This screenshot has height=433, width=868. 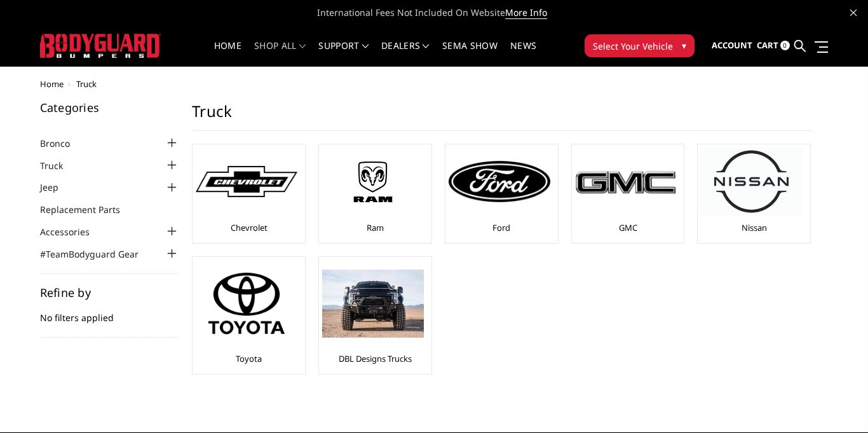 What do you see at coordinates (502, 227) in the screenshot?
I see `a: Ford` at bounding box center [502, 227].